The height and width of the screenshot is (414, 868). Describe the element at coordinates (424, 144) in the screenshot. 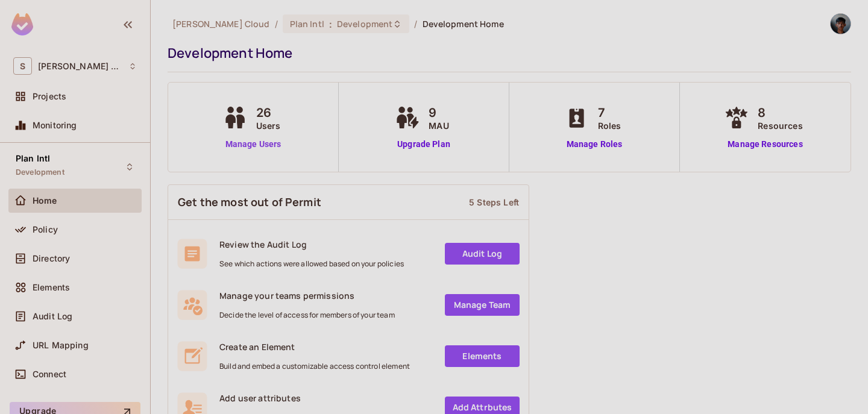

I see `a: Upgrade Plan` at that location.